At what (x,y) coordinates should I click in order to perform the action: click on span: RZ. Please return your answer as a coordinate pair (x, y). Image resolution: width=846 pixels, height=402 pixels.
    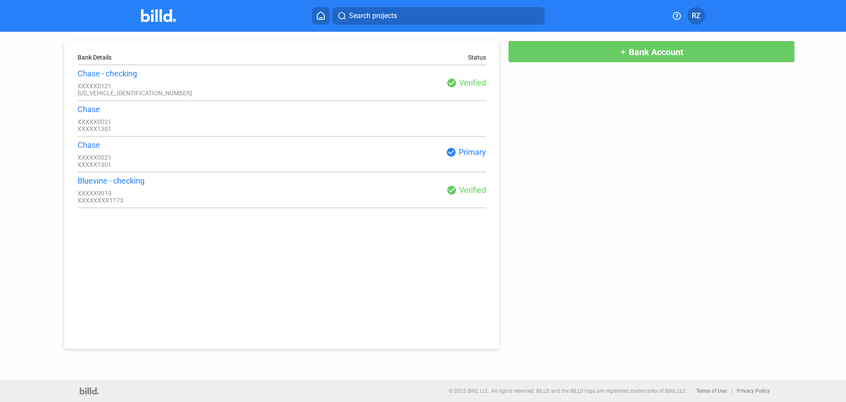
    Looking at the image, I should click on (696, 16).